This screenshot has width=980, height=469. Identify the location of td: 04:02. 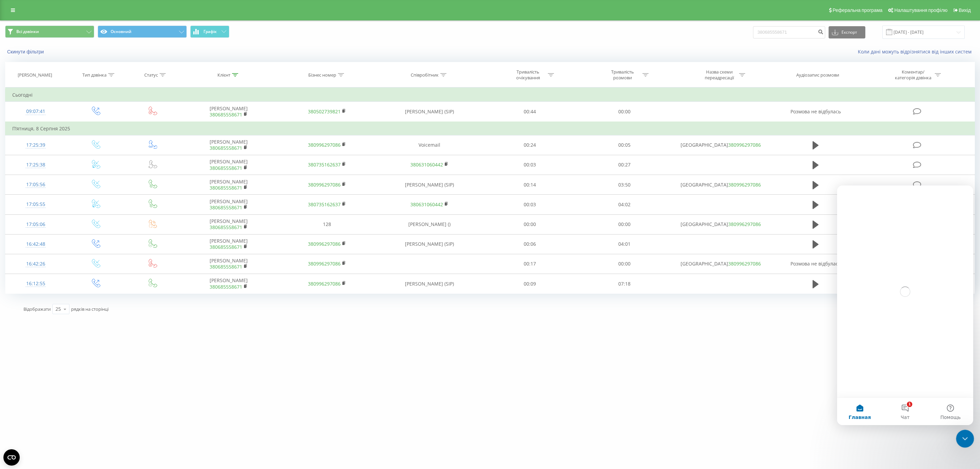
(625, 205).